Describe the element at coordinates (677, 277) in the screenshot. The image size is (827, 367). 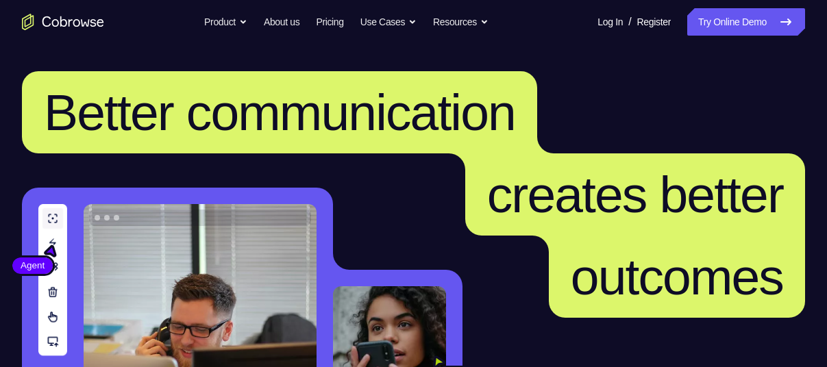
I see `span: outcomes` at that location.